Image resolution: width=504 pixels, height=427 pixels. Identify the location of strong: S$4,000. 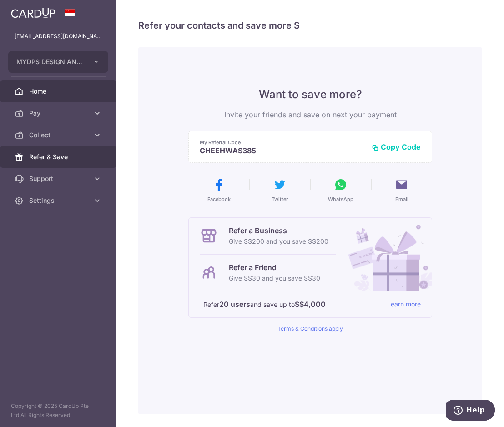
(311, 304).